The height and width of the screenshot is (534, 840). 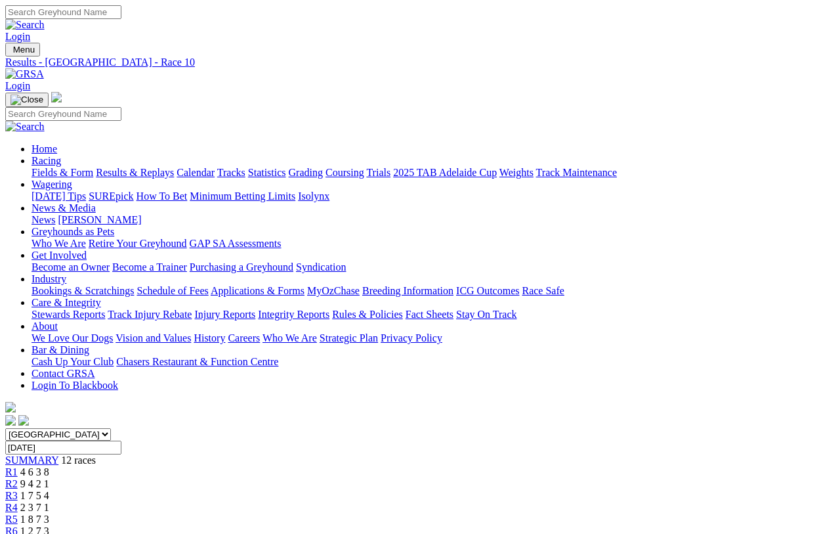 I want to click on a: Tracks, so click(x=231, y=172).